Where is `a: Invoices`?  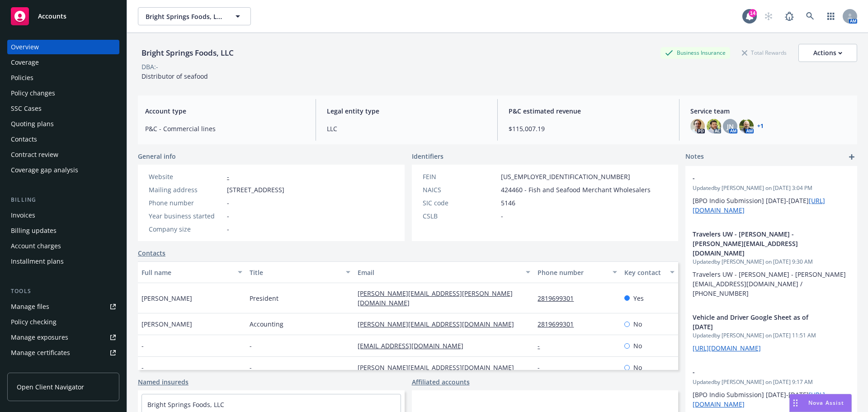
a: Invoices is located at coordinates (63, 216).